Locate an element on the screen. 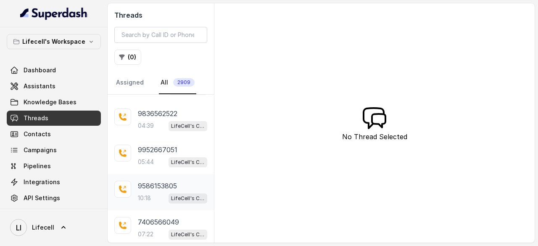  a: Assigned is located at coordinates (130, 83).